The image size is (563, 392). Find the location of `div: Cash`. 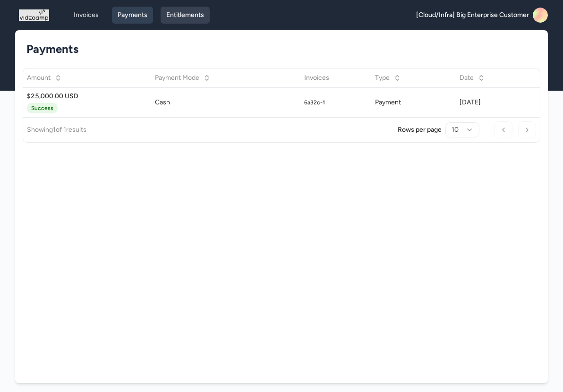

div: Cash is located at coordinates (226, 103).